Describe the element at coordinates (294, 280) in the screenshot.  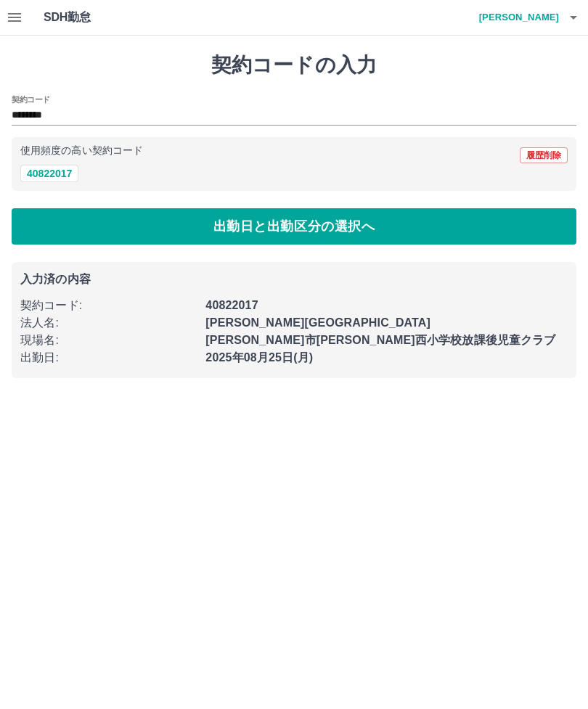
I see `p: 入力済の内容` at that location.